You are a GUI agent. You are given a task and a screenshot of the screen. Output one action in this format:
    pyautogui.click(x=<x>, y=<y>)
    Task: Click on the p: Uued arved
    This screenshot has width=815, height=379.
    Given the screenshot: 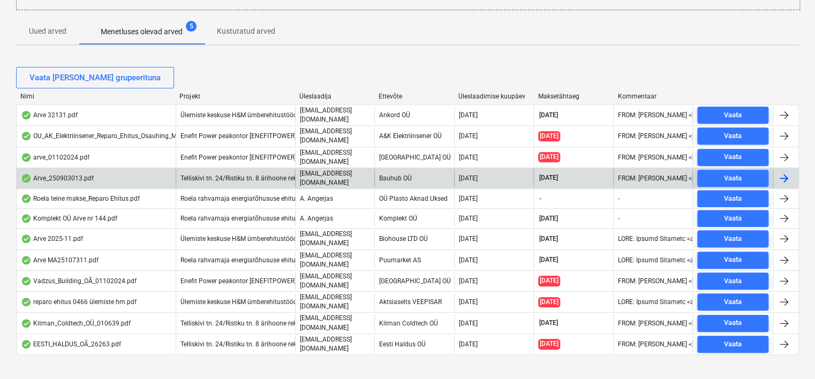 What is the action you would take?
    pyautogui.click(x=48, y=31)
    